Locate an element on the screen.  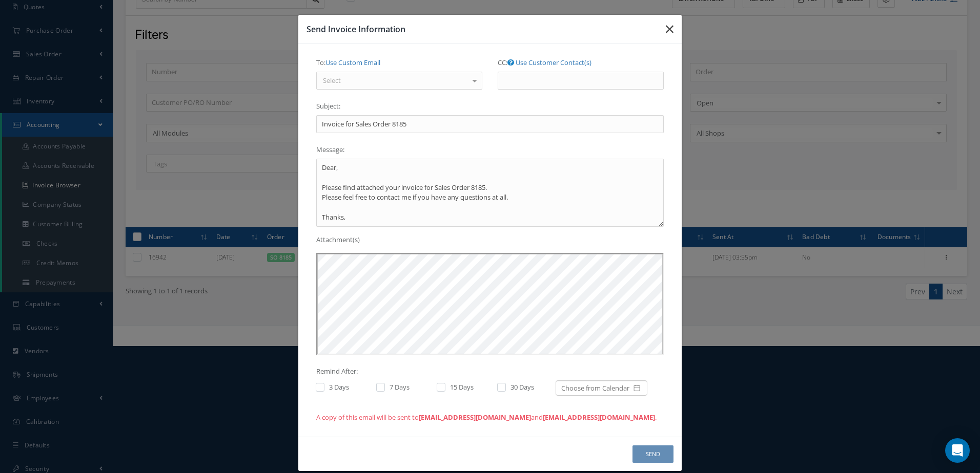
label: CC: is located at coordinates (544, 63).